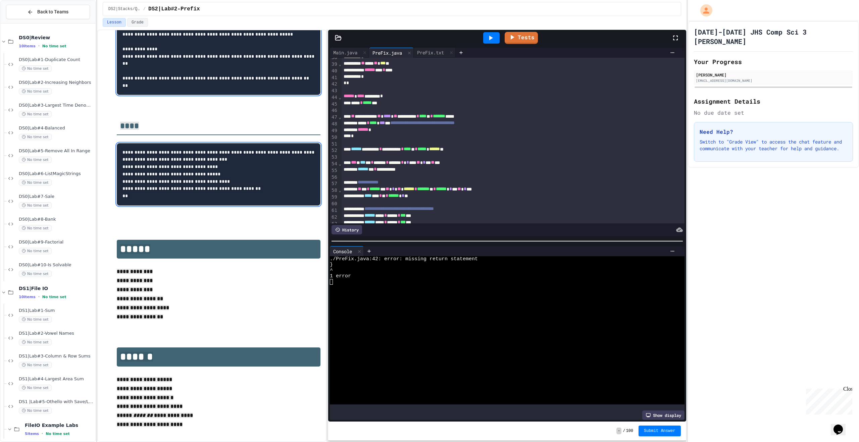 This screenshot has height=442, width=859. What do you see at coordinates (56, 242) in the screenshot?
I see `span: DS0|Lab#9-Factorial` at bounding box center [56, 242].